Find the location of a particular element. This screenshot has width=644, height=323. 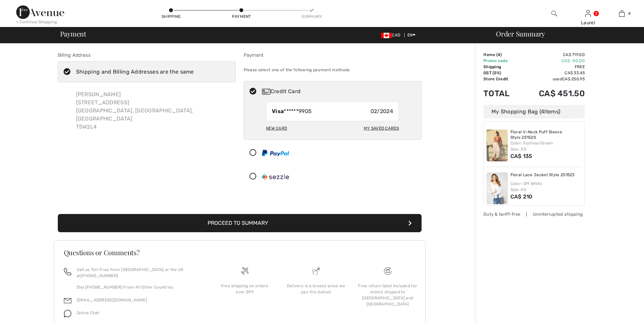

td: Free is located at coordinates (552, 67).